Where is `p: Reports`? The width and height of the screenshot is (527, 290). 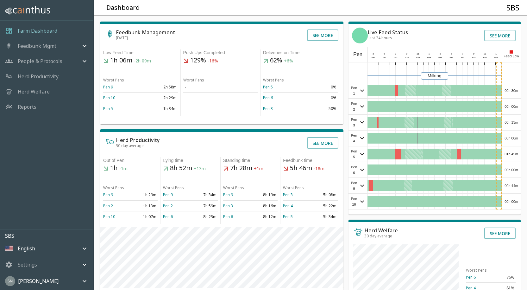
p: Reports is located at coordinates (27, 107).